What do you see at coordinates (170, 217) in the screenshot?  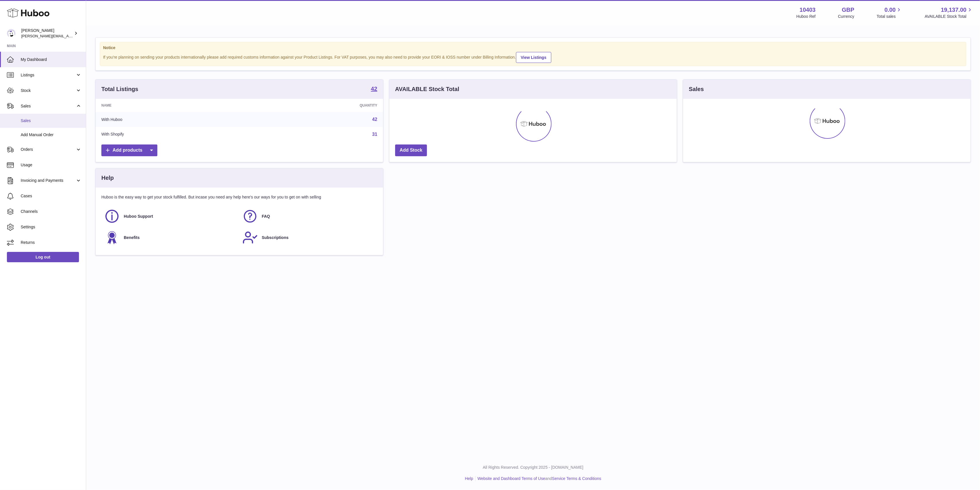 I see `a: Huboo Support` at bounding box center [170, 217].